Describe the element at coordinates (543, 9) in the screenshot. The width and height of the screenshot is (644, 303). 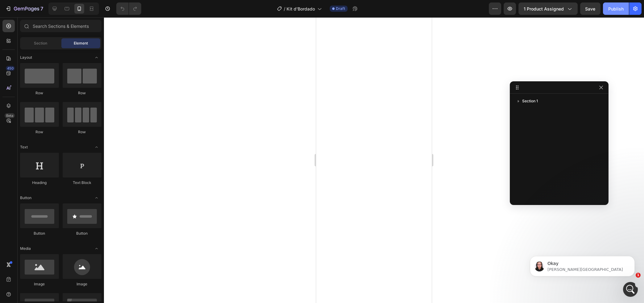
I see `span: 1 product assigned` at that location.